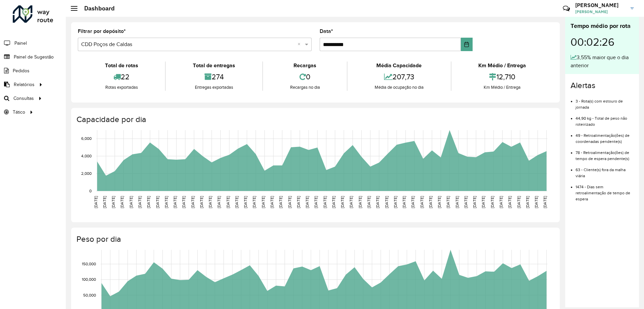  I want to click on h4: Alertas, so click(602, 85).